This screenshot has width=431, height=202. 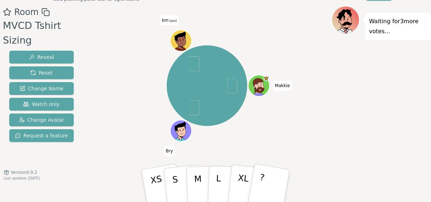 What do you see at coordinates (42, 120) in the screenshot?
I see `span: Change Avatar` at bounding box center [42, 120].